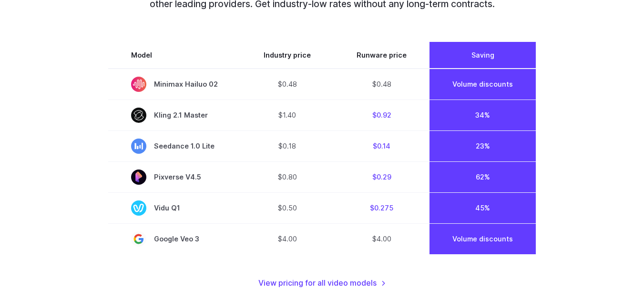 The image size is (644, 289). I want to click on td: 23%, so click(482, 146).